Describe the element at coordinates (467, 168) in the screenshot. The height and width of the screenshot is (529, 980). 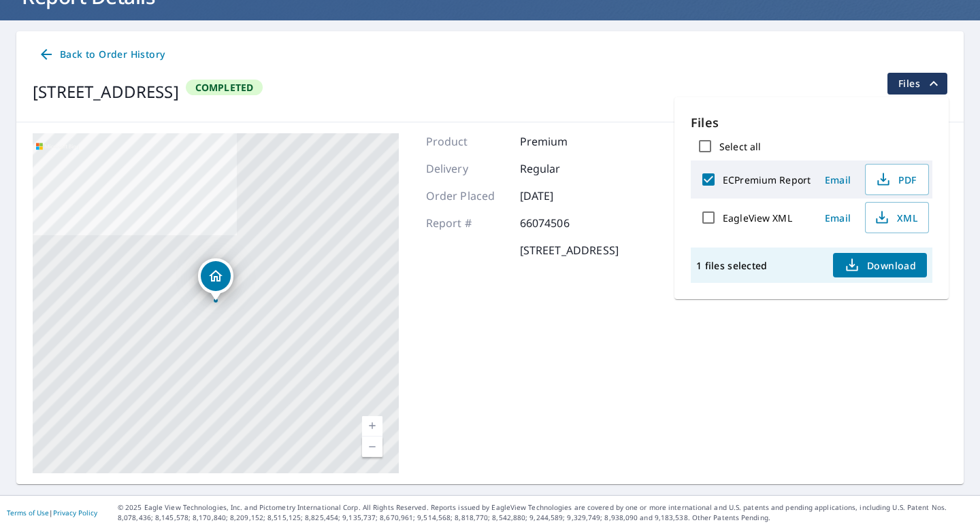
I see `p: Delivery` at that location.